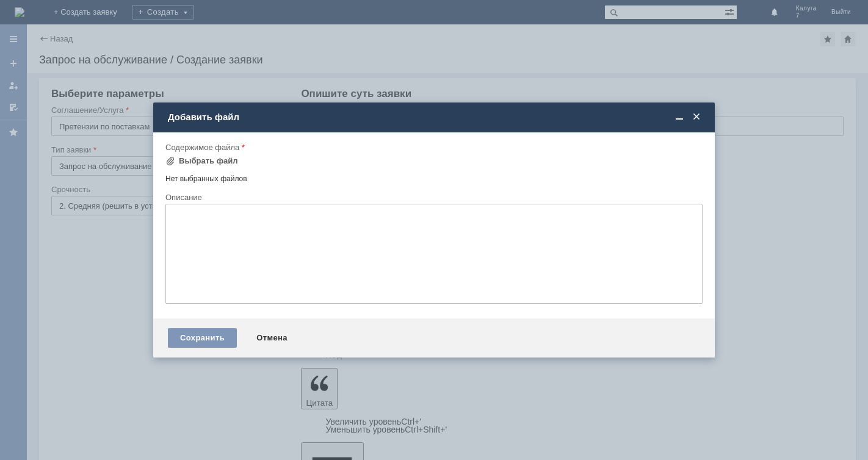 This screenshot has height=460, width=868. I want to click on div: Описание, so click(433, 197).